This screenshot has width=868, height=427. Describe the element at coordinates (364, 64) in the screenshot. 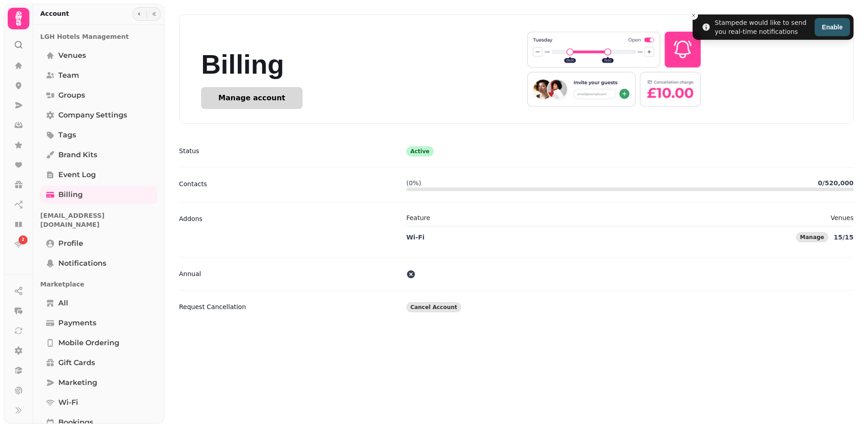

I see `div: Billing` at that location.